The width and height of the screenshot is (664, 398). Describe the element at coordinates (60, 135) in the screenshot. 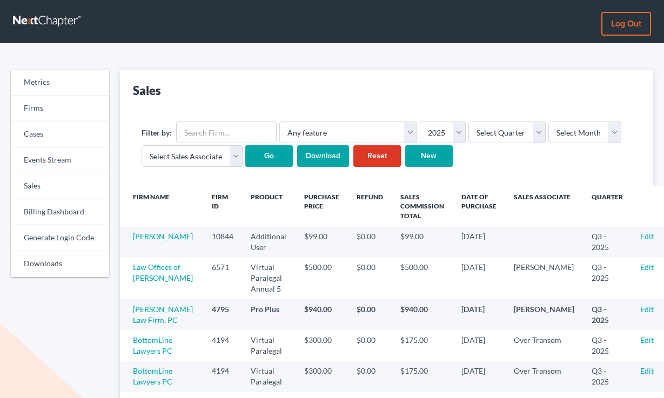

I see `a: Cases` at that location.